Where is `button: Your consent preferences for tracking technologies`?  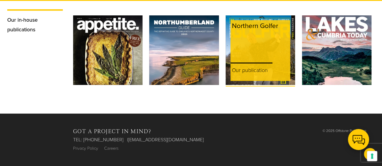 button: Your consent preferences for tracking technologies is located at coordinates (372, 156).